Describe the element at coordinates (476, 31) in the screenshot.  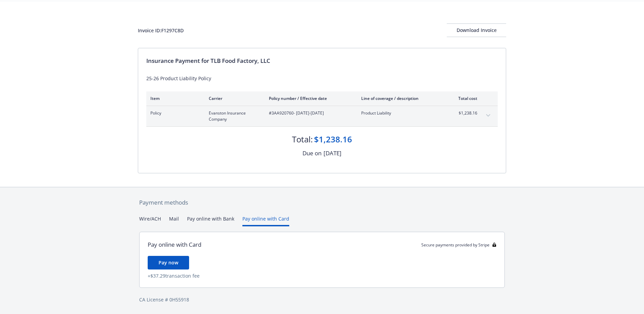
I see `div: Download Invoice` at that location.